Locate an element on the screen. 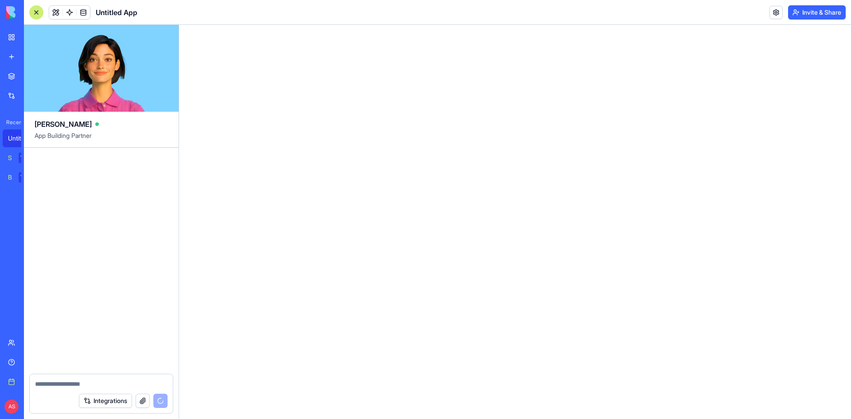 This screenshot has height=419, width=851. span: AS is located at coordinates (12, 407).